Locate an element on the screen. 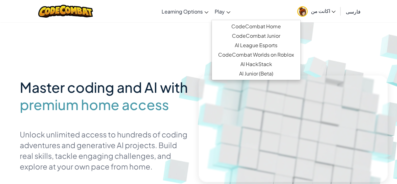 The height and width of the screenshot is (184, 397). span: Play is located at coordinates (220, 11).